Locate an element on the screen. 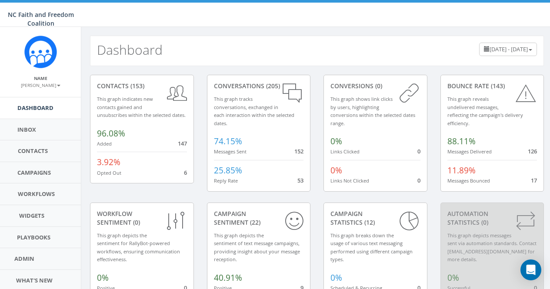 Image resolution: width=550 pixels, height=289 pixels. span: 96.08% is located at coordinates (111, 134).